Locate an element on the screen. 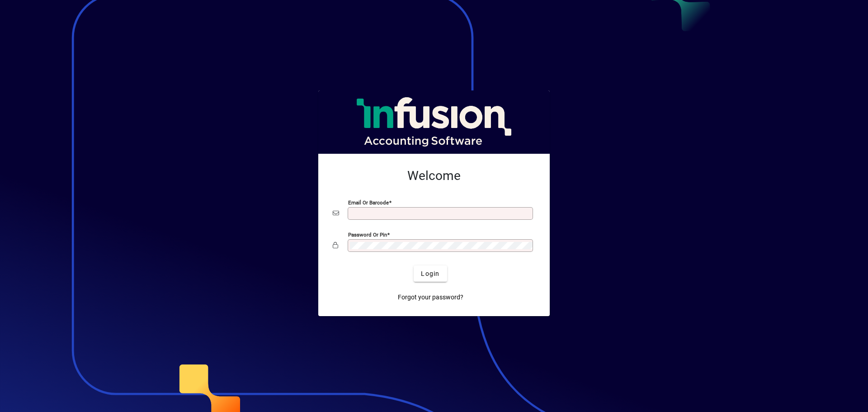 Image resolution: width=868 pixels, height=412 pixels. mat-label: Password or Pin is located at coordinates (368, 235).